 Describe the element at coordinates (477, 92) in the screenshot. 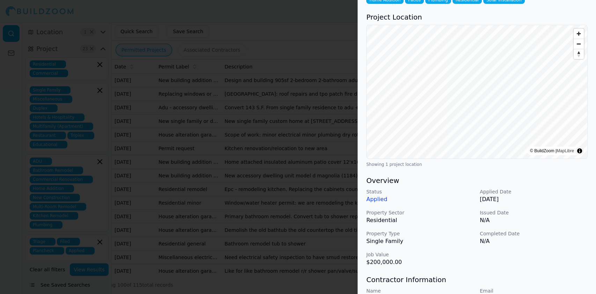

I see `canvas: Map` at that location.